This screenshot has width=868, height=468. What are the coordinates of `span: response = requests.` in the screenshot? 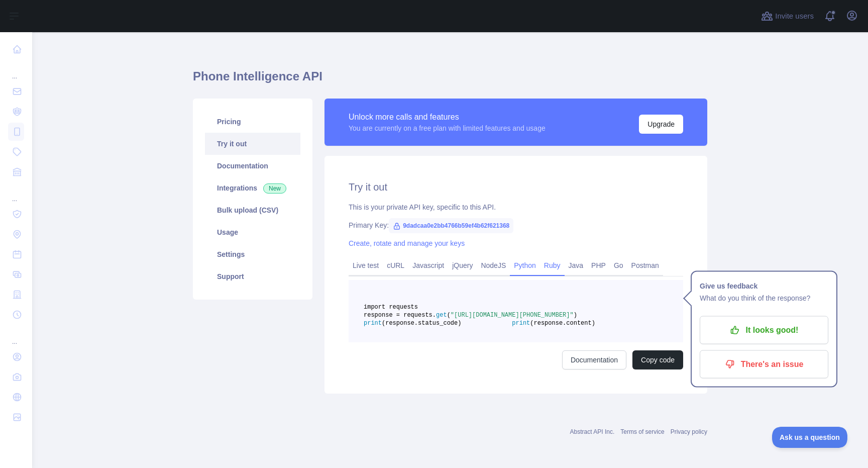 It's located at (400, 315).